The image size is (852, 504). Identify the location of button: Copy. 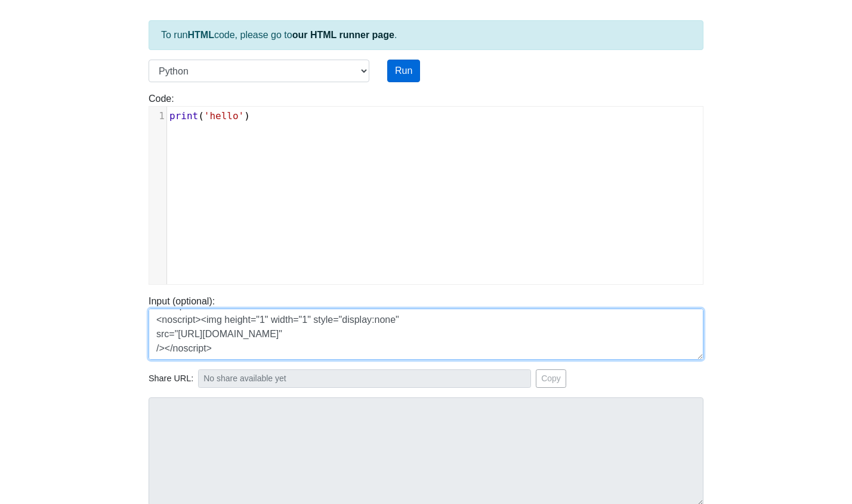
(551, 378).